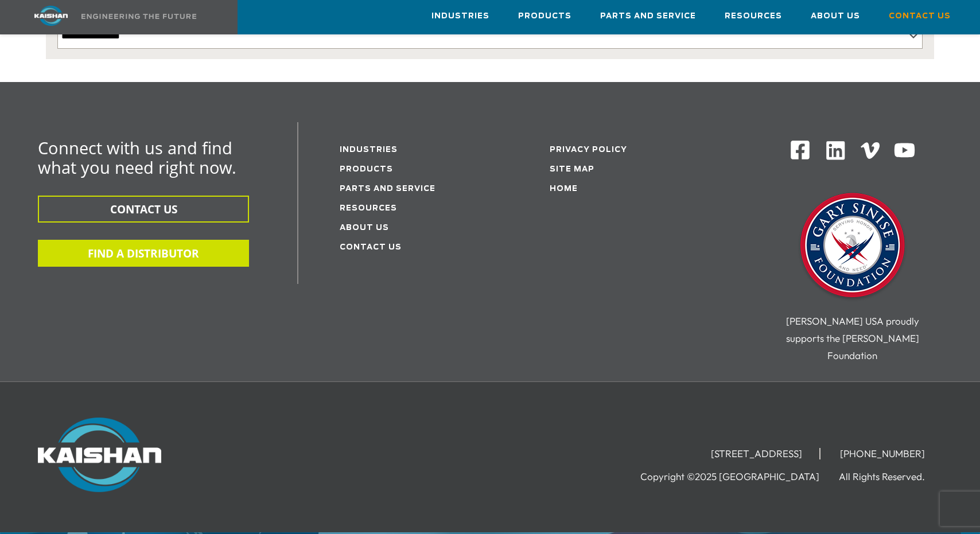 The image size is (980, 534). What do you see at coordinates (648, 16) in the screenshot?
I see `span: Parts and Service` at bounding box center [648, 16].